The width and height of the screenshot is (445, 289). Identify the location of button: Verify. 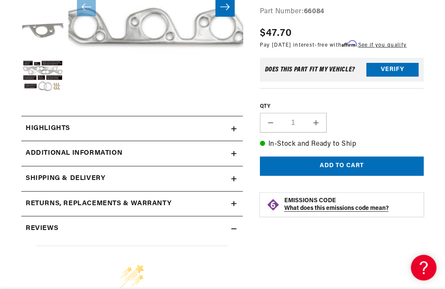
(393, 70).